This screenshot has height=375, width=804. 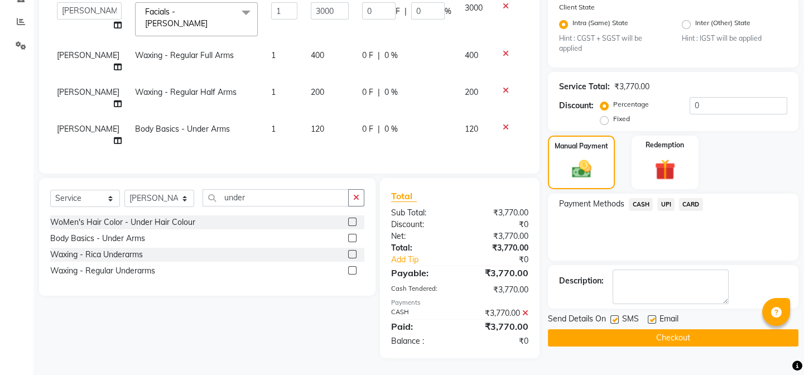 I want to click on input: Search or Scan, so click(x=275, y=197).